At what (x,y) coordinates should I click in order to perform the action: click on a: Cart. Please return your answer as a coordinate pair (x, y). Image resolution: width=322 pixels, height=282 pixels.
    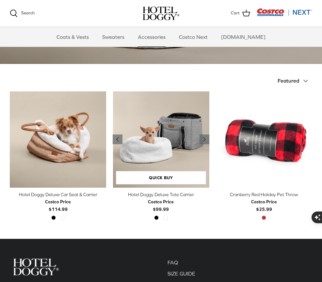
    Looking at the image, I should click on (241, 13).